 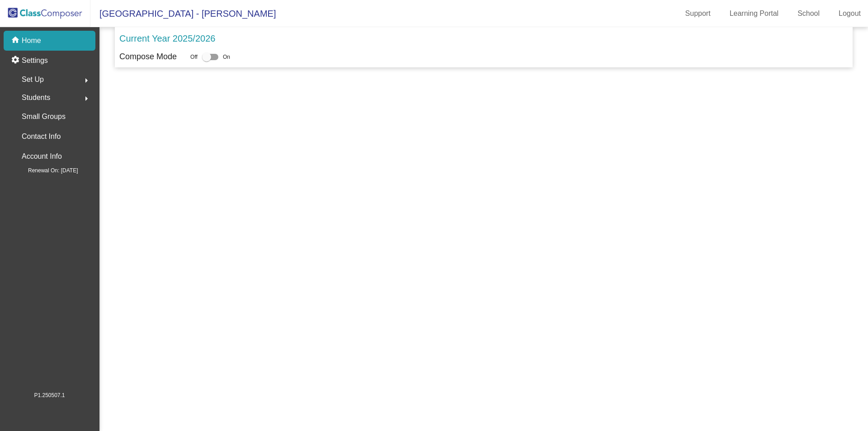 I want to click on a: Logout, so click(x=849, y=14).